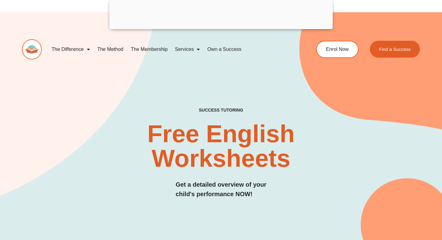  I want to click on a: The Difference, so click(71, 49).